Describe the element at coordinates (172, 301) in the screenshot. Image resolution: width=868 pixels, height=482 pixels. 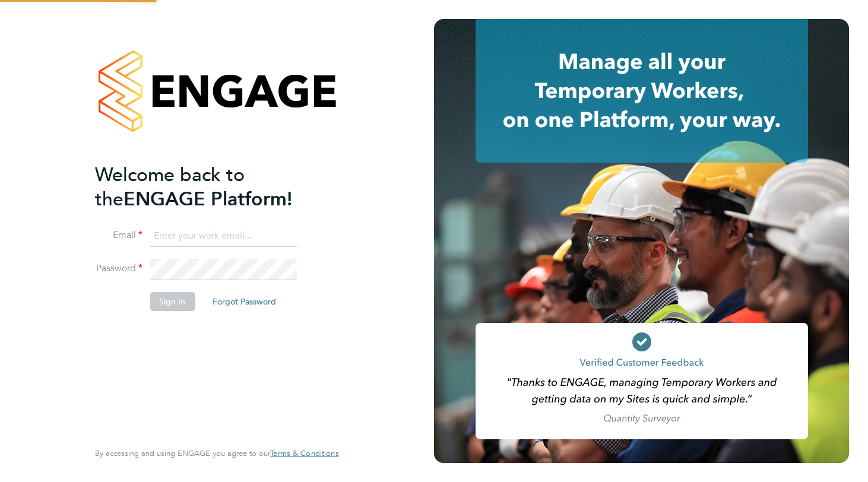
I see `button: Sign In` at that location.